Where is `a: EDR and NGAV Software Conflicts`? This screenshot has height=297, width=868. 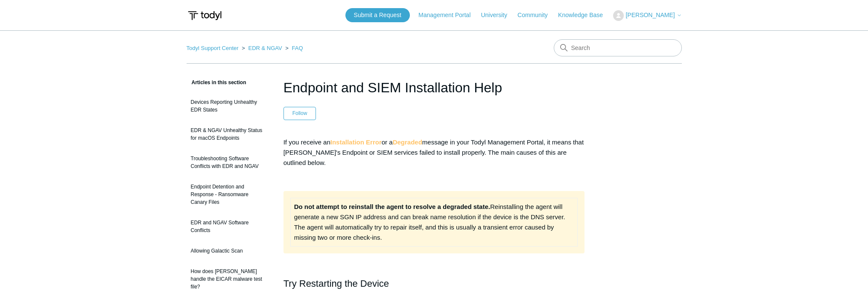
a: EDR and NGAV Software Conflicts is located at coordinates (229, 227).